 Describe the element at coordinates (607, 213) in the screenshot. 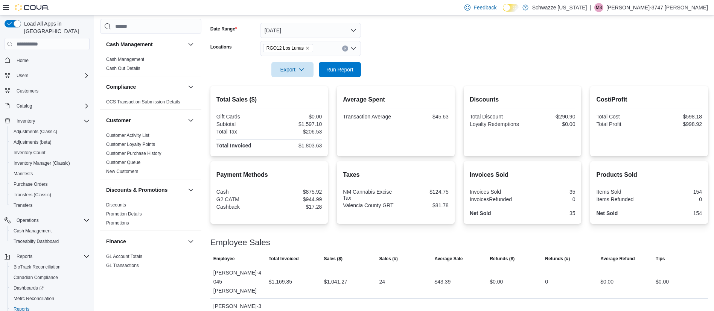

I see `strong: Net Sold` at that location.